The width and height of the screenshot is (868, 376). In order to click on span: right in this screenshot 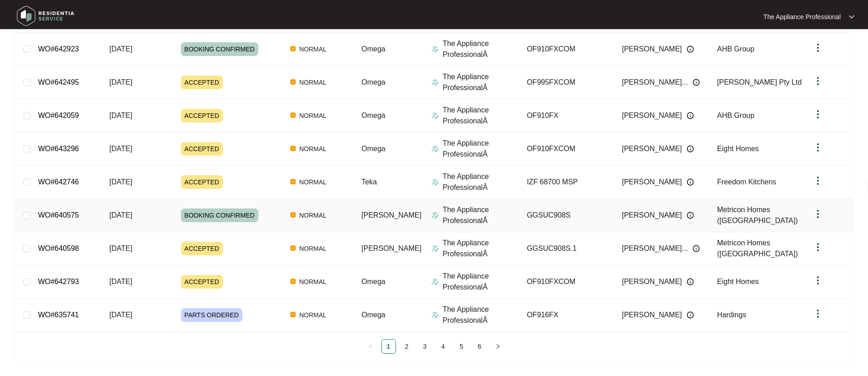, I will do `click(498, 347)`.